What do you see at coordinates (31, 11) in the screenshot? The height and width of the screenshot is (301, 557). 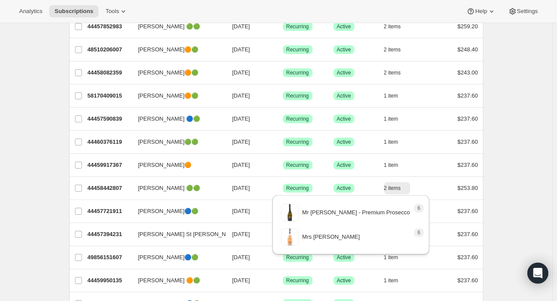 I see `span: Analytics` at bounding box center [31, 11].